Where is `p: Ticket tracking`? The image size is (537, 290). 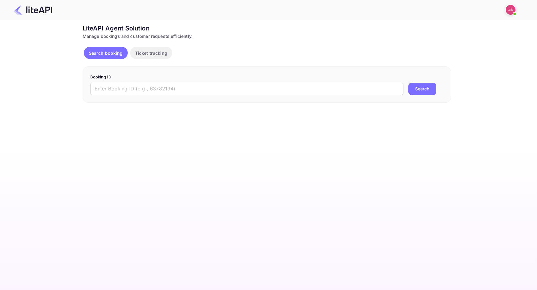
p: Ticket tracking is located at coordinates (151, 53).